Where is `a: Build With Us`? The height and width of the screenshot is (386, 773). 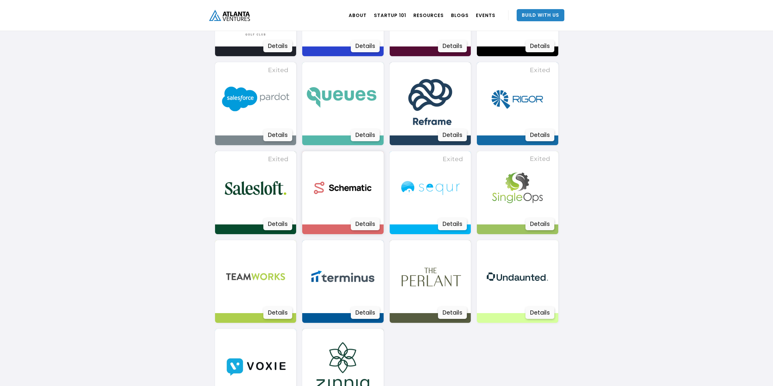 a: Build With Us is located at coordinates (540, 15).